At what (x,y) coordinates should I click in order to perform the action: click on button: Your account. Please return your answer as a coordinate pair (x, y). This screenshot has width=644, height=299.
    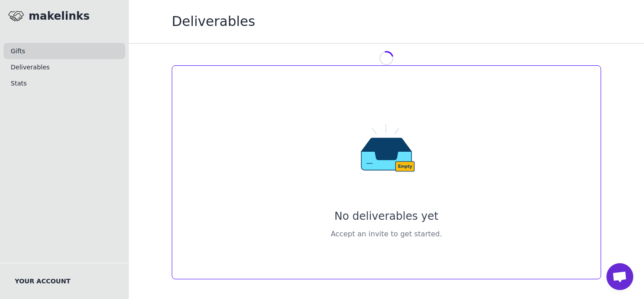
    Looking at the image, I should click on (43, 281).